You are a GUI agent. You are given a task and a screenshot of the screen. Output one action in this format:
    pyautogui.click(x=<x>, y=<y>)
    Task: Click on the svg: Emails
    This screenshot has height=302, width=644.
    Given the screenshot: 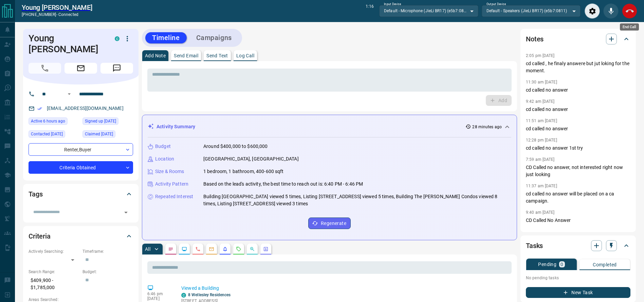 What is the action you would take?
    pyautogui.click(x=212, y=249)
    